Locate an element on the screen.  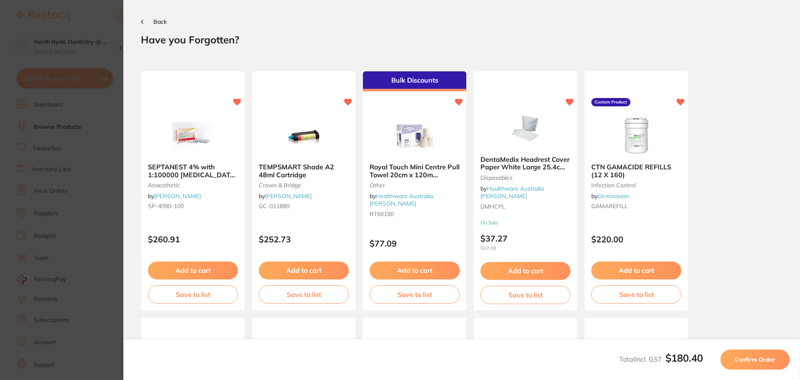
p: $260.91 is located at coordinates (193, 239).